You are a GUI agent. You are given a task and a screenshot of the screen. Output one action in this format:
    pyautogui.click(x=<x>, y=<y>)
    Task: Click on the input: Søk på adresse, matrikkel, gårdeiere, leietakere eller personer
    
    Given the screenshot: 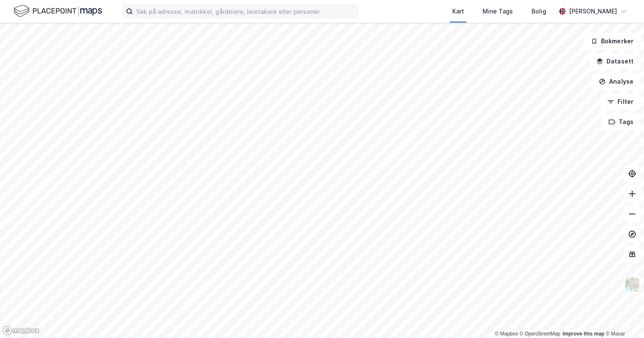 What is the action you would take?
    pyautogui.click(x=245, y=11)
    